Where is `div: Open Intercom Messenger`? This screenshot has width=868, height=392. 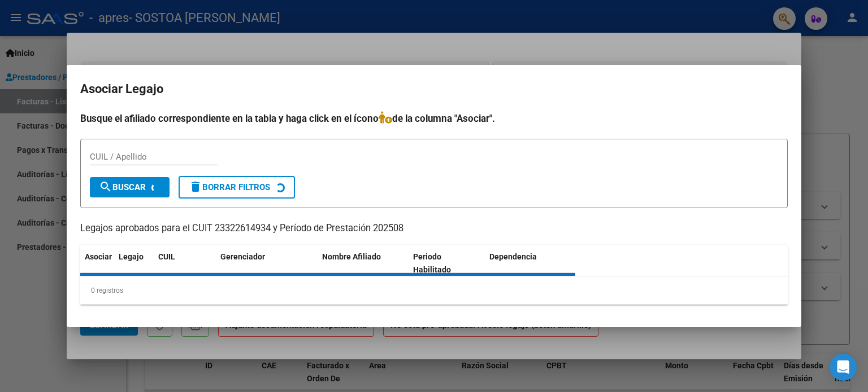
div: Open Intercom Messenger is located at coordinates (843, 367).